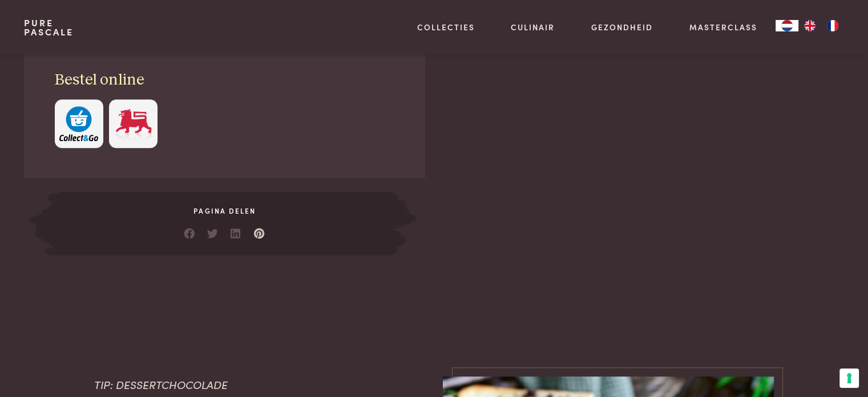 This screenshot has width=868, height=397. What do you see at coordinates (787, 26) in the screenshot?
I see `a: NL` at bounding box center [787, 26].